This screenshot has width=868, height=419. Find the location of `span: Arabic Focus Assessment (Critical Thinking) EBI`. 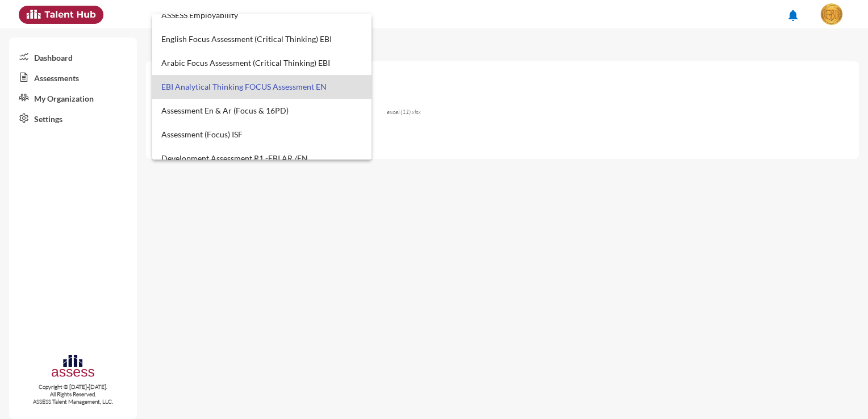

span: Arabic Focus Assessment (Critical Thinking) EBI is located at coordinates (262, 63).